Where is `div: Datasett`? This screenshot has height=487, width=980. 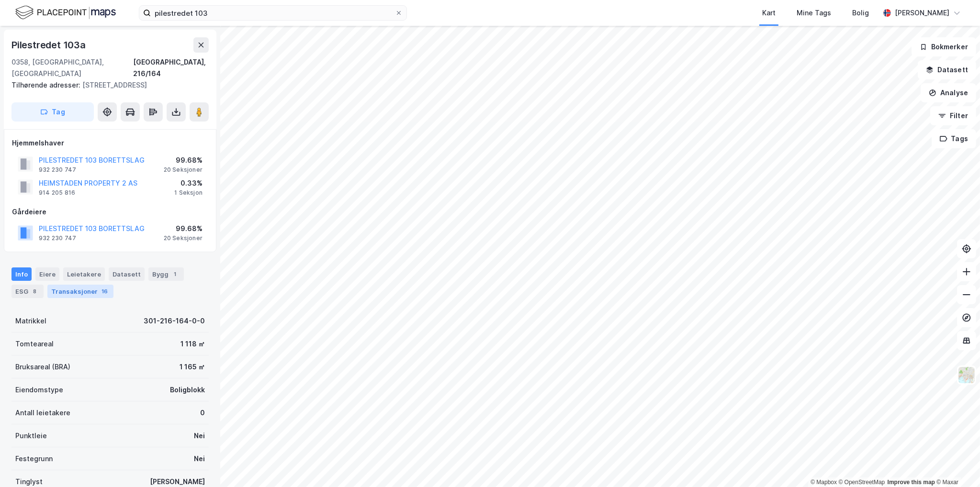
div: Datasett is located at coordinates (126, 274).